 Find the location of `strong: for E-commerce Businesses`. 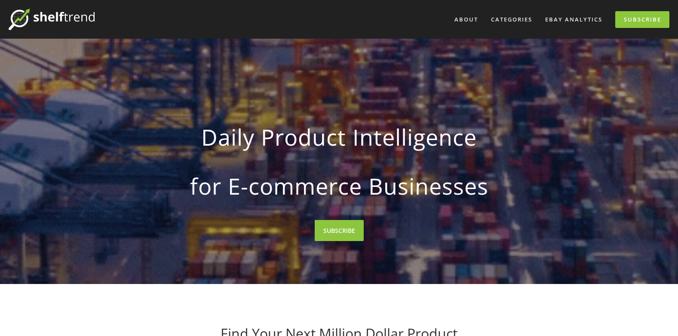

strong: for E-commerce Businesses is located at coordinates (339, 186).